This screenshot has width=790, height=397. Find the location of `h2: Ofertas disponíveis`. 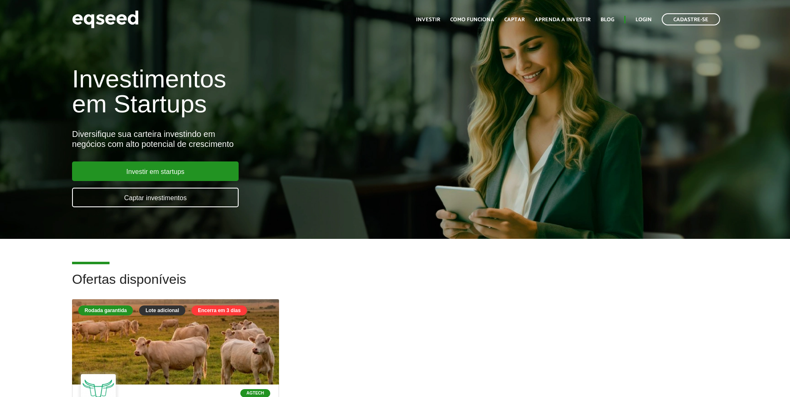

h2: Ofertas disponíveis is located at coordinates (395, 286).